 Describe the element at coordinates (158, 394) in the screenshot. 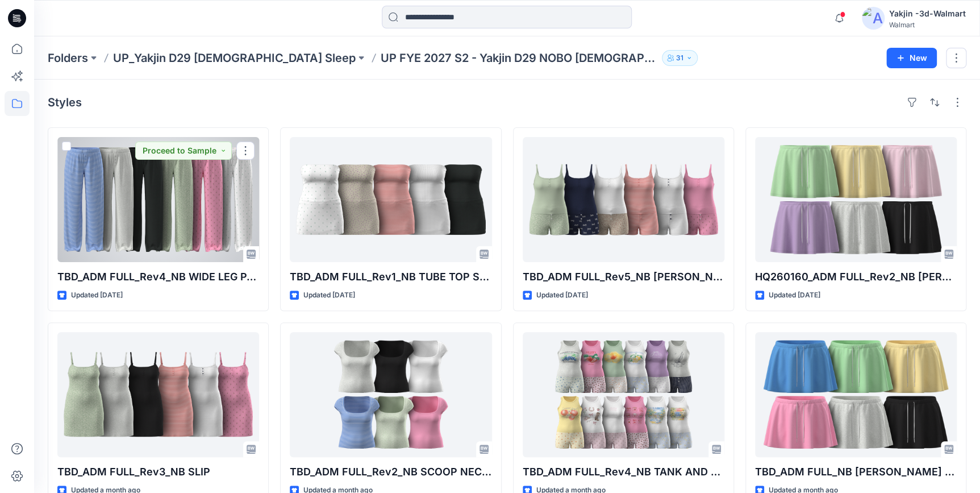

I see `a: TBD_ADM FULL_Rev3_NB SLIP` at that location.